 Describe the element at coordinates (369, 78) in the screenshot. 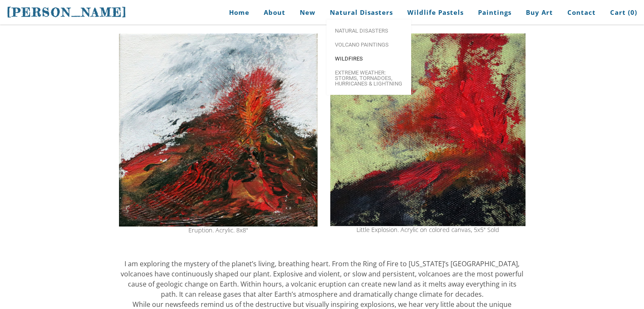

I see `a: Extreme Weather: Storms, Tornadoes, Hurricanes & Lightning` at that location.